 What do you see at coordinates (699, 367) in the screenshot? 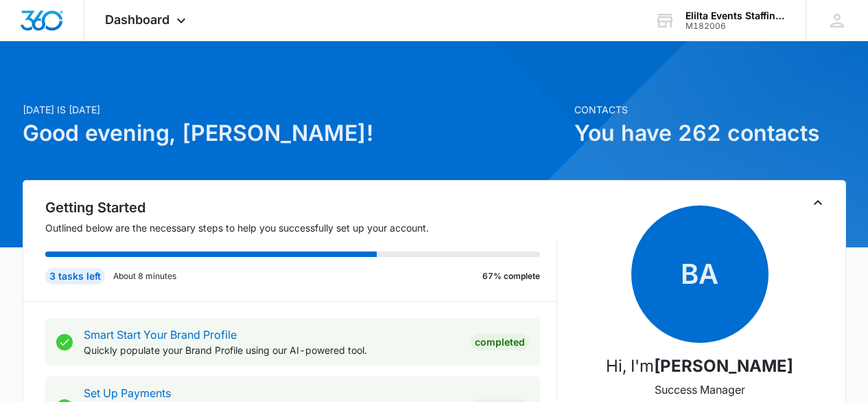
I see `p: Hi, I'm` at bounding box center [699, 367].